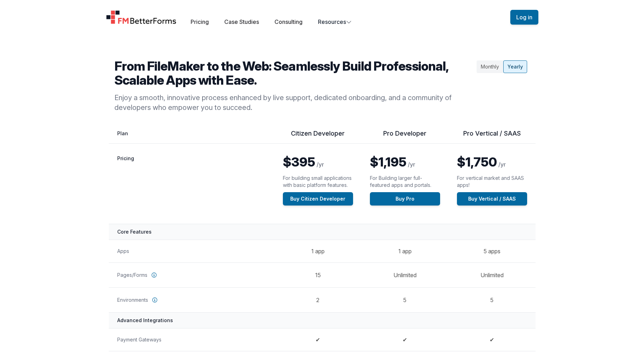  What do you see at coordinates (490, 67) in the screenshot?
I see `div: Monthly` at bounding box center [490, 67].